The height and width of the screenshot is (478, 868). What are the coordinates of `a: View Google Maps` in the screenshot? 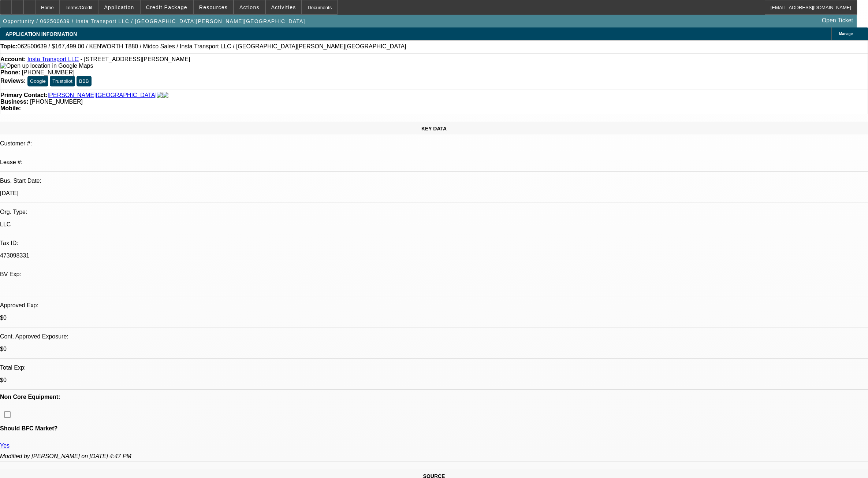 It's located at (47, 66).